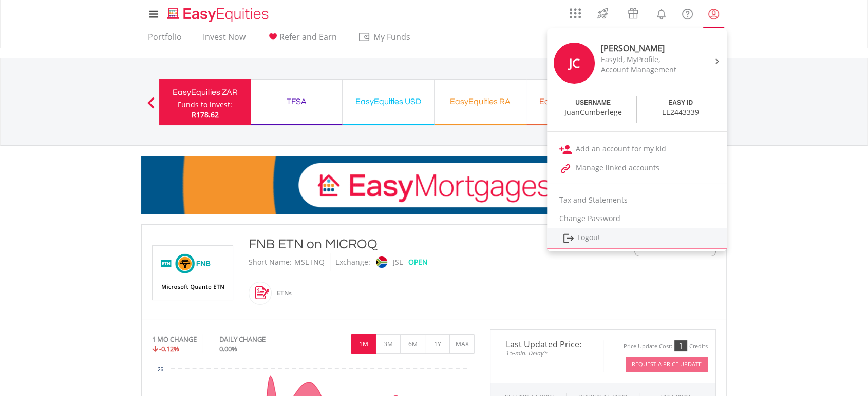 Image resolution: width=868 pixels, height=396 pixels. Describe the element at coordinates (647, 347) in the screenshot. I see `div: Price Update Cost:` at that location.